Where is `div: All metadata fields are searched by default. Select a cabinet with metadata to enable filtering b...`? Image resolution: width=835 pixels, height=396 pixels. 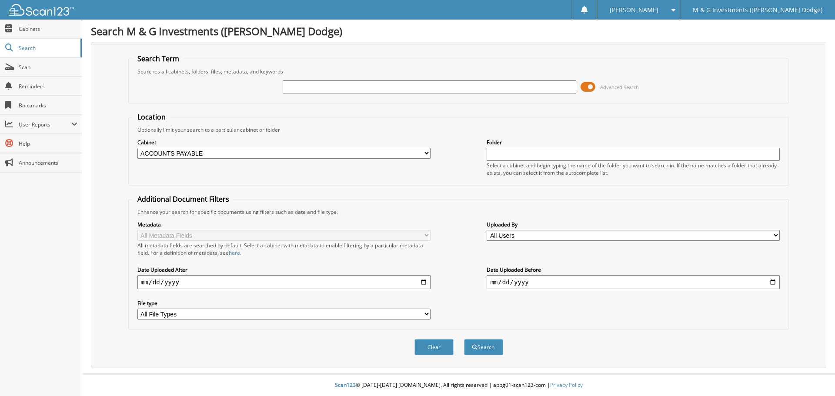 div: All metadata fields are searched by default. Select a cabinet with metadata to enable filtering b... is located at coordinates (284, 249).